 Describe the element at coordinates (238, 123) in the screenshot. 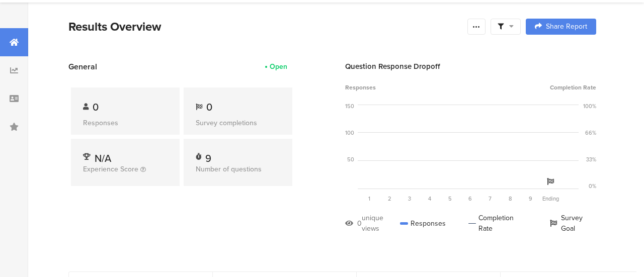

I see `div: Survey completions` at that location.